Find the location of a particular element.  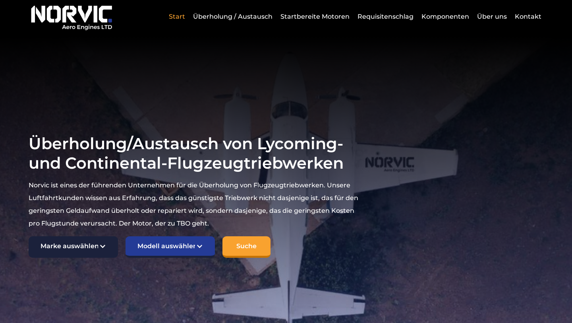

a: Überholung / Austausch is located at coordinates (233, 16).